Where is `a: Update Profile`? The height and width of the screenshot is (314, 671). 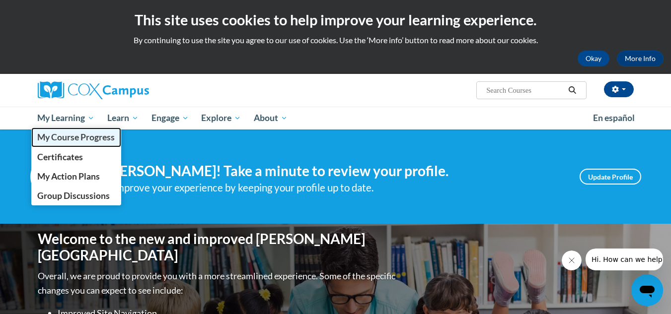
a: Update Profile is located at coordinates (610, 177).